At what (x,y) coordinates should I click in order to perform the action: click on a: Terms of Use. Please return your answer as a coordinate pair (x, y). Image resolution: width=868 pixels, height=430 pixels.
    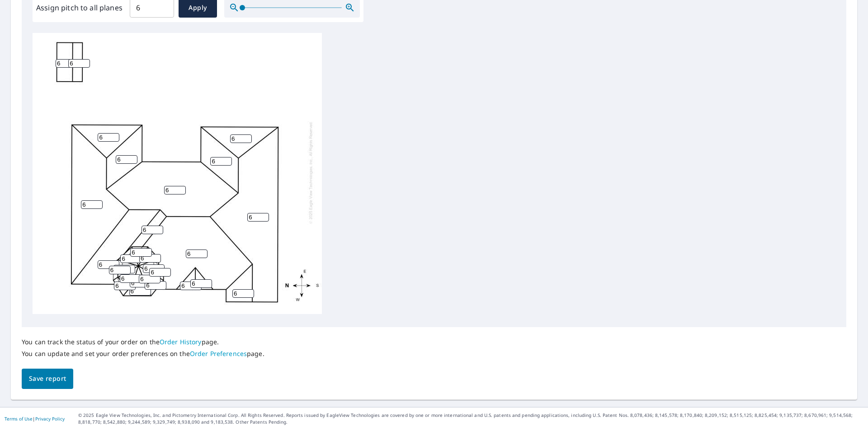
    Looking at the image, I should click on (18, 419).